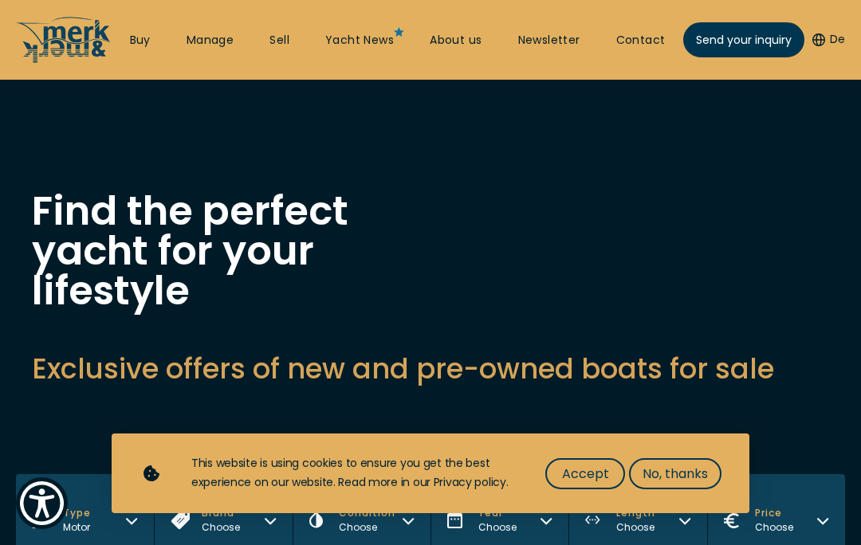 The width and height of the screenshot is (861, 545). I want to click on button: No, thanks, so click(675, 474).